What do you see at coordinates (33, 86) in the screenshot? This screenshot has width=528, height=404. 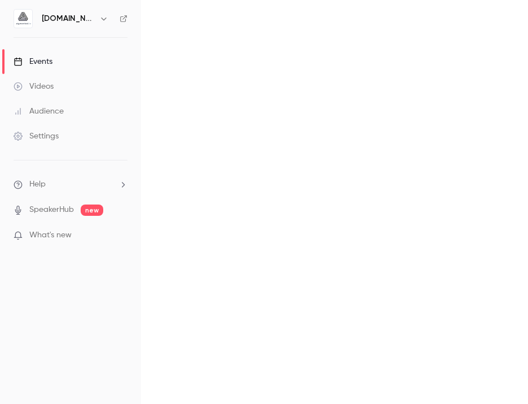 I see `div: Videos` at bounding box center [33, 86].